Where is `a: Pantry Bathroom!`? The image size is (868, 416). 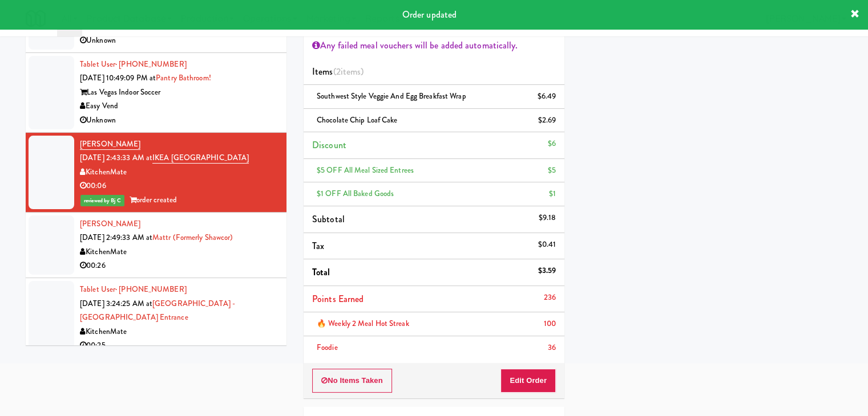 a: Pantry Bathroom! is located at coordinates (183, 77).